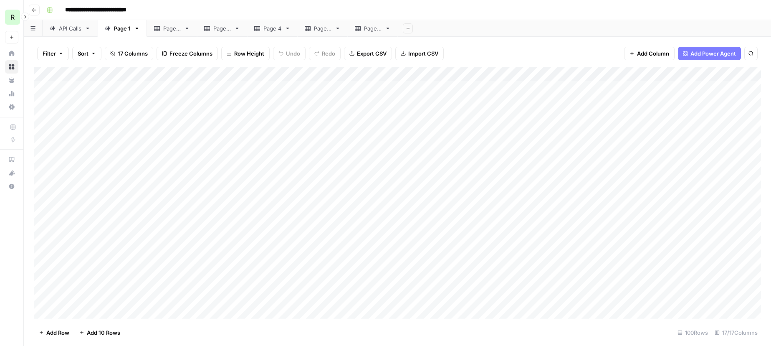  I want to click on div: 17/17 Columns, so click(736, 332).